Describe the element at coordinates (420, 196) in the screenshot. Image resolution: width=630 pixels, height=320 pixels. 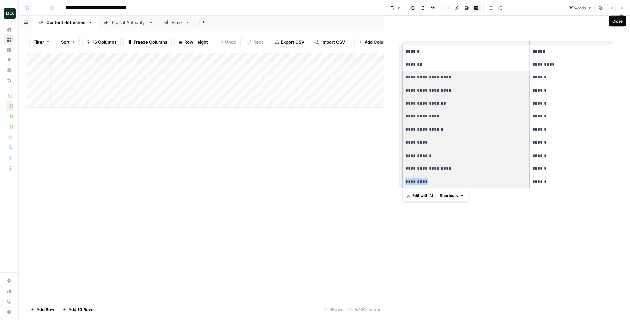
I see `button: Edit with AI` at that location.